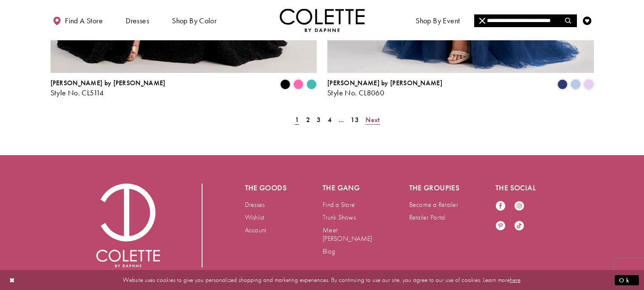  I want to click on button: Close Dialog, so click(12, 279).